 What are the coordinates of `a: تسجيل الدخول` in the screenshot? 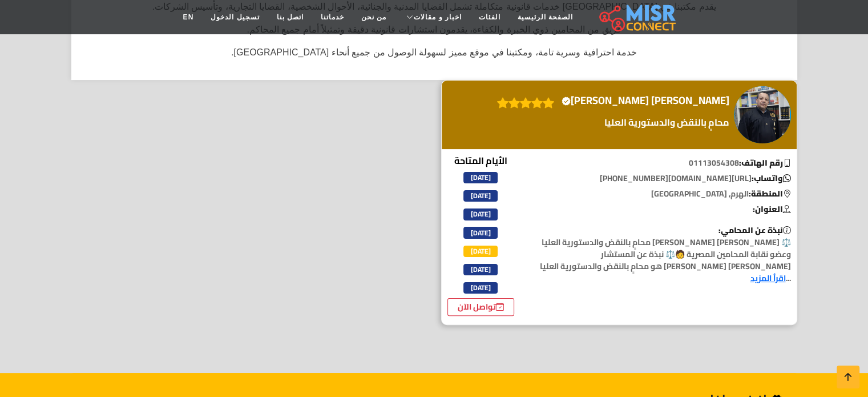 It's located at (234, 17).